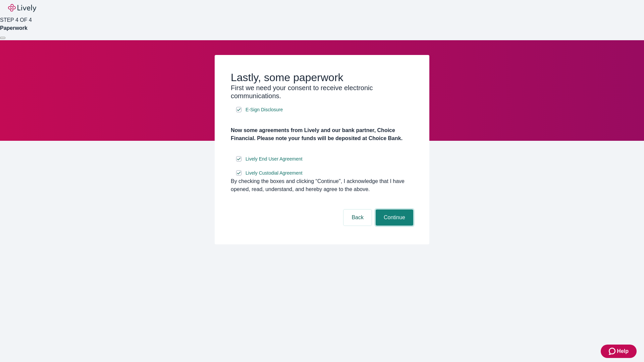 This screenshot has height=362, width=644. Describe the element at coordinates (264, 110) in the screenshot. I see `span: E-Sign Disclosure` at that location.